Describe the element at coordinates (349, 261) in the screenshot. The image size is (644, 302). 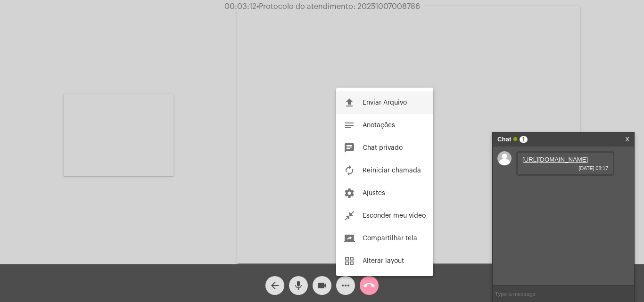
I see `mat-icon: grid_view` at that location.